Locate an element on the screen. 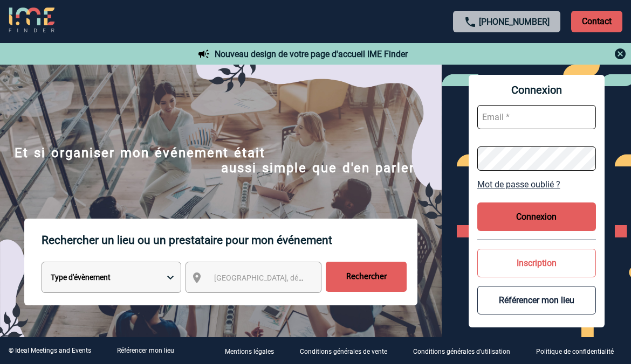 This screenshot has width=631, height=364. a: Politique de confidentialité is located at coordinates (579, 350).